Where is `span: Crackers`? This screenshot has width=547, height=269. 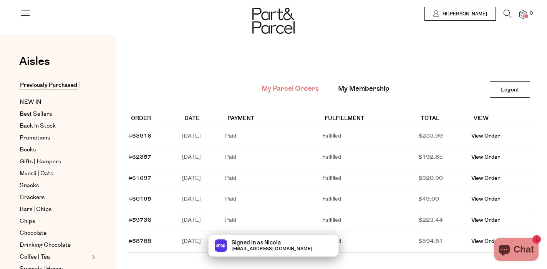 span: Crackers is located at coordinates (32, 198).